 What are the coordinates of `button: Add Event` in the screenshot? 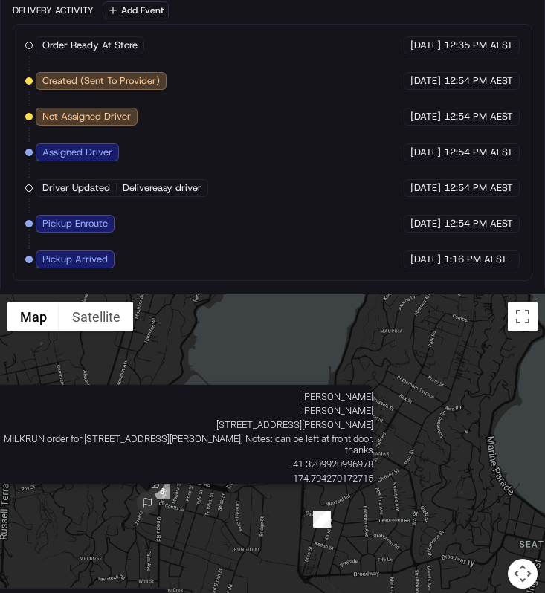 It's located at (135, 10).